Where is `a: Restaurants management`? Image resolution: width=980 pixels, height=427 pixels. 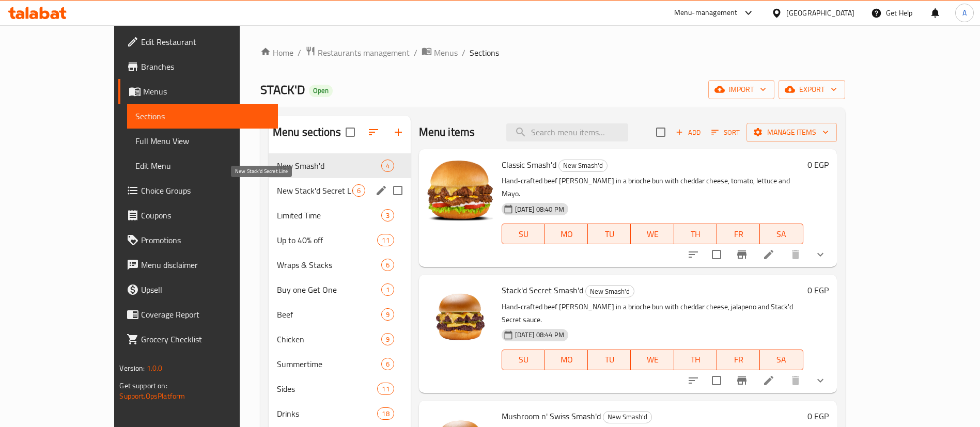 a: Restaurants management is located at coordinates (357, 53).